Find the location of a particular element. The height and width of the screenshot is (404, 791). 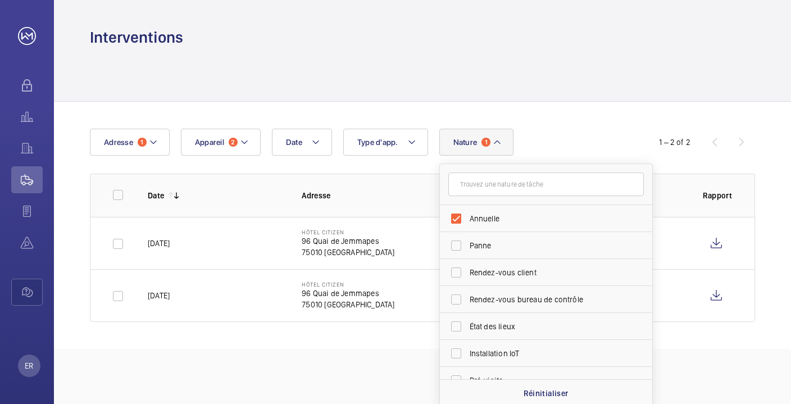

h1: Interventions is located at coordinates (137, 37).